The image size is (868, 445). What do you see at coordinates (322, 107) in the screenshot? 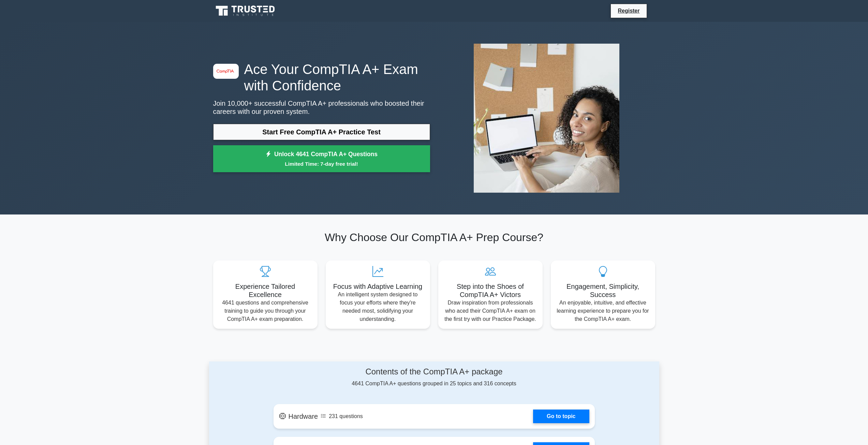
I see `p: Join 10,000+ successful CompTIA A+ professionals who boosted their careers with our proven system.` at bounding box center [322, 107].